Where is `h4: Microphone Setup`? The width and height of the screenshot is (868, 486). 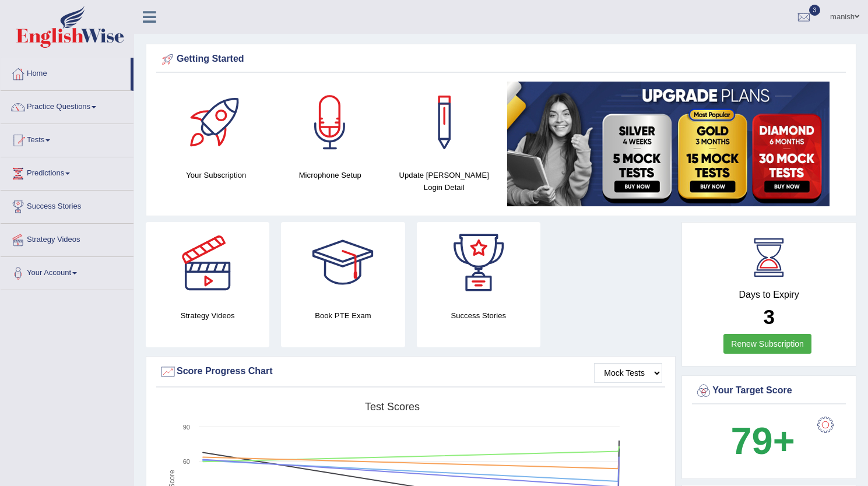
h4: Microphone Setup is located at coordinates (330, 175).